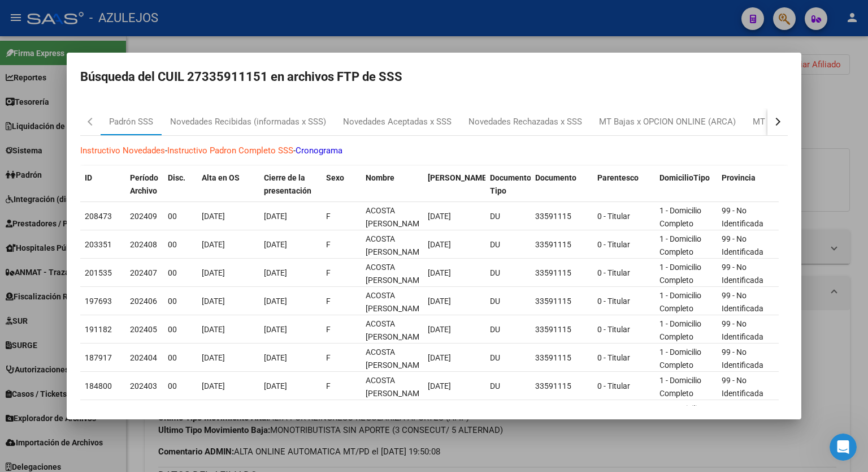  What do you see at coordinates (144, 184) in the screenshot?
I see `datatable-header-cell: Período Archivo` at bounding box center [144, 184].